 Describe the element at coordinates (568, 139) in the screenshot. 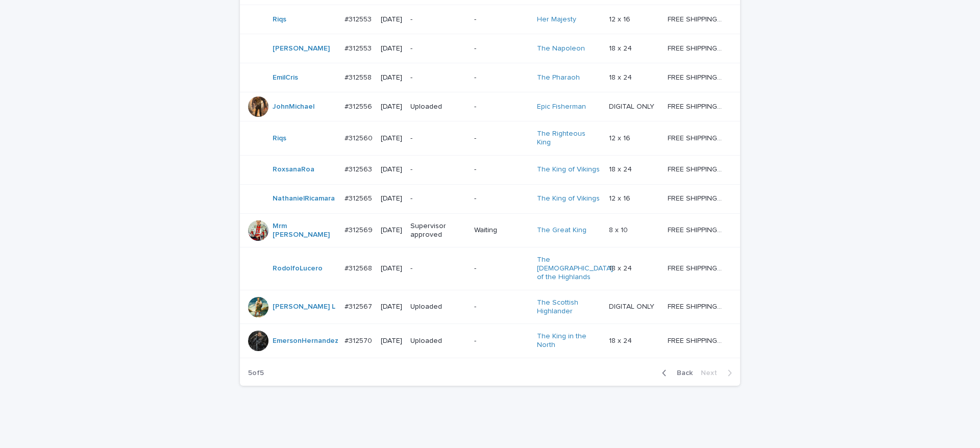

I see `a: The Righteous King` at that location.